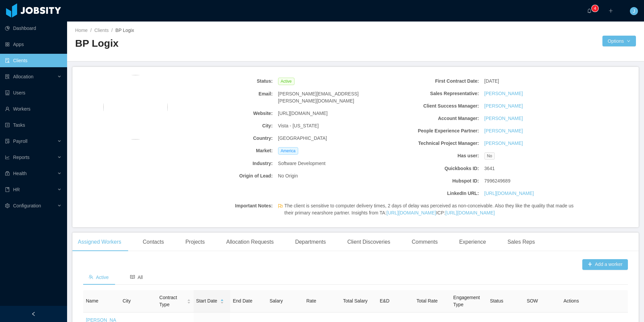  What do you see at coordinates (171, 301) in the screenshot?
I see `span: Contract Type` at bounding box center [171, 301].